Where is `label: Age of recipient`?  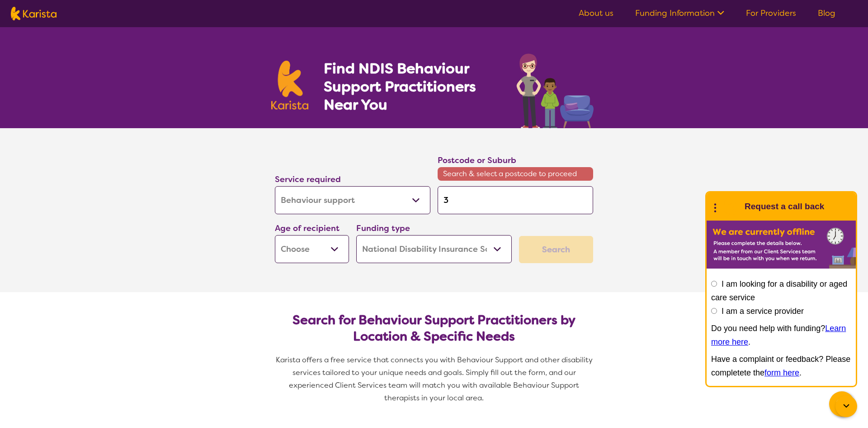
label: Age of recipient is located at coordinates (307, 228).